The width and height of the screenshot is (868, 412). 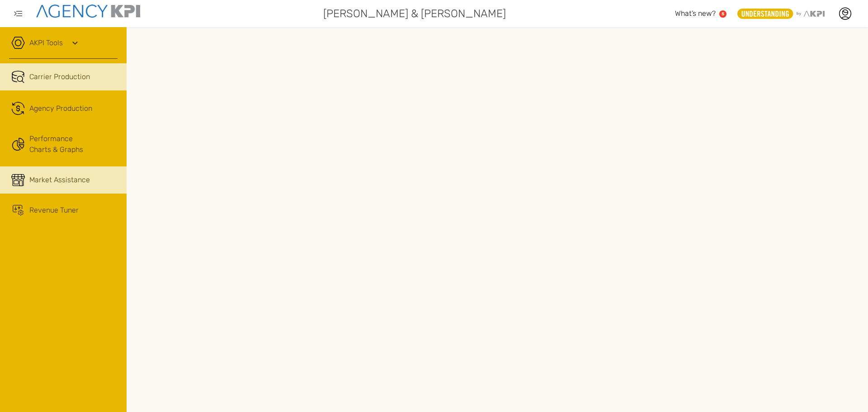 What do you see at coordinates (723, 13) in the screenshot?
I see `text: 5` at bounding box center [723, 13].